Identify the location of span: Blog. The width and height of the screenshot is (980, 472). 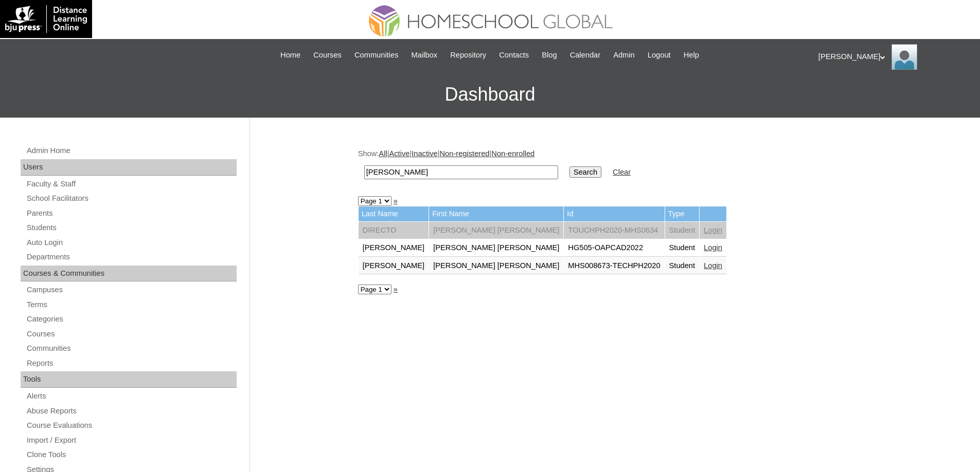
(549, 55).